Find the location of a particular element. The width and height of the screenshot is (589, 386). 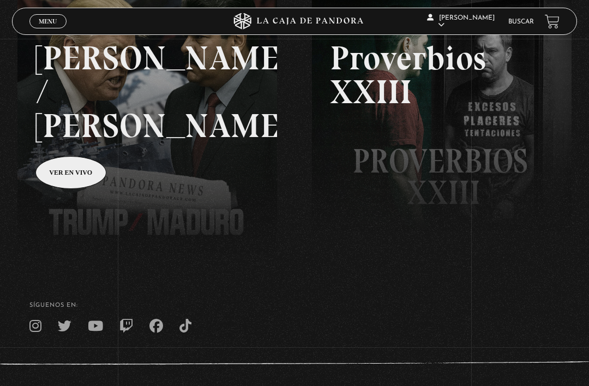

span: Menu is located at coordinates (47, 21).